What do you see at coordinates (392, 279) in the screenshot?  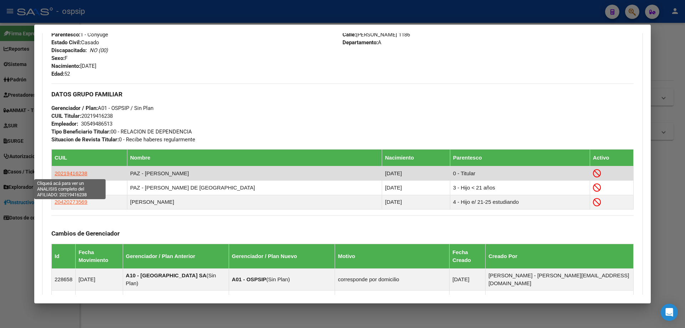 I see `td: corresponde por domicilio` at bounding box center [392, 279].